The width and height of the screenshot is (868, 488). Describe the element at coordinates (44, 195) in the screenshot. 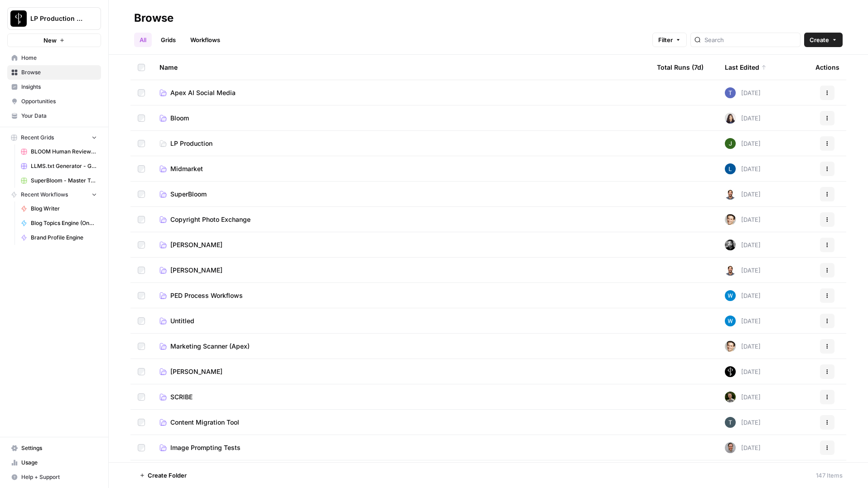

I see `span: Recent Workflows` at that location.